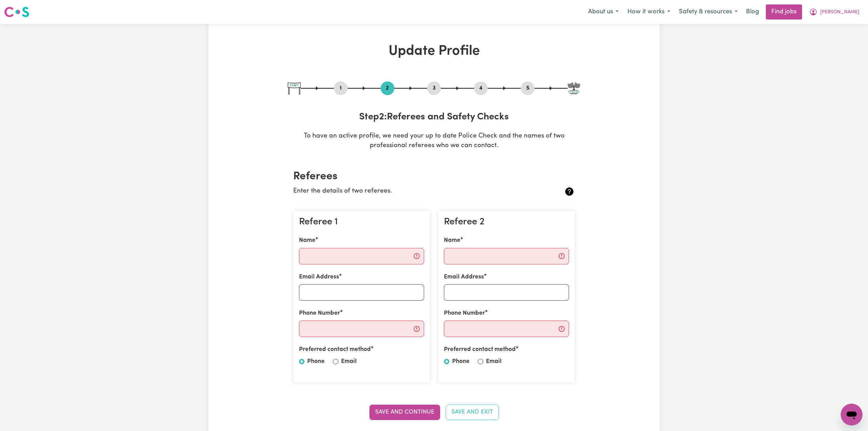 This screenshot has height=431, width=868. Describe the element at coordinates (434, 141) in the screenshot. I see `p: To have an active profile, we need your up to date Police Check and the names of two professional...` at that location.